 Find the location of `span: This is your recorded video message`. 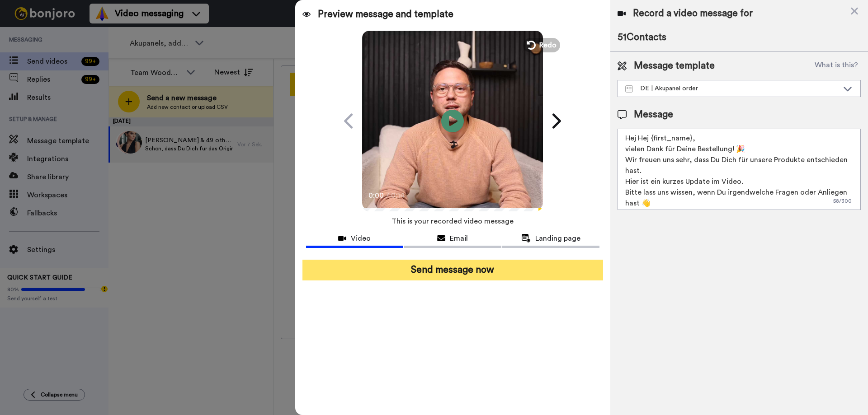

span: This is your recorded video message is located at coordinates (453, 221).